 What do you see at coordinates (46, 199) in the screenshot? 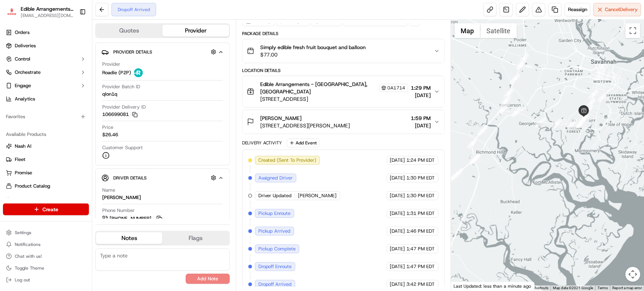
I see `a: Returns` at bounding box center [46, 199].